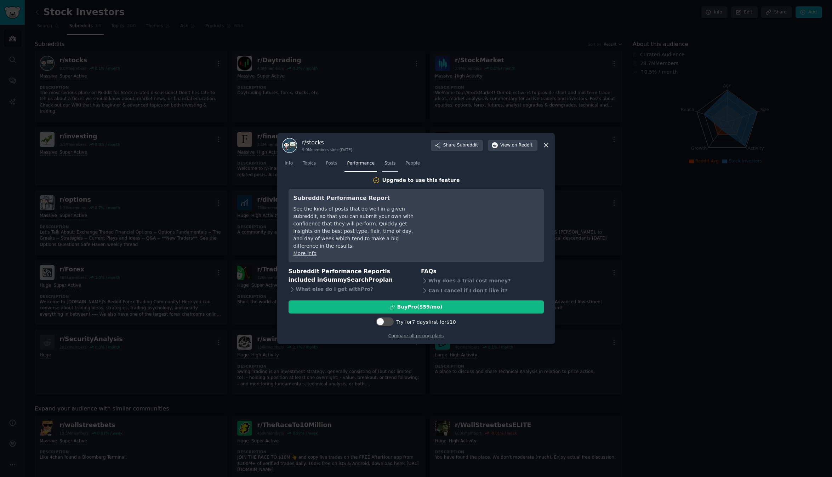 This screenshot has height=477, width=832. I want to click on h3: FAQs, so click(482, 271).